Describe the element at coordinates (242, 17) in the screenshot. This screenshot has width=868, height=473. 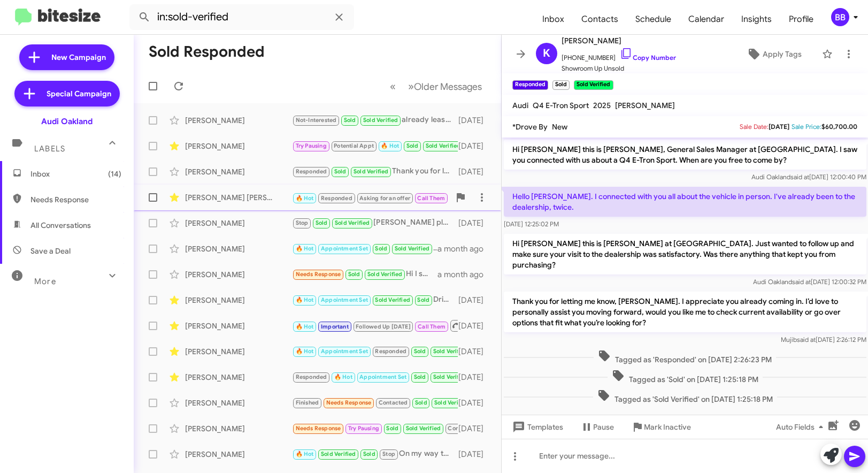
I see `input: Search` at that location.